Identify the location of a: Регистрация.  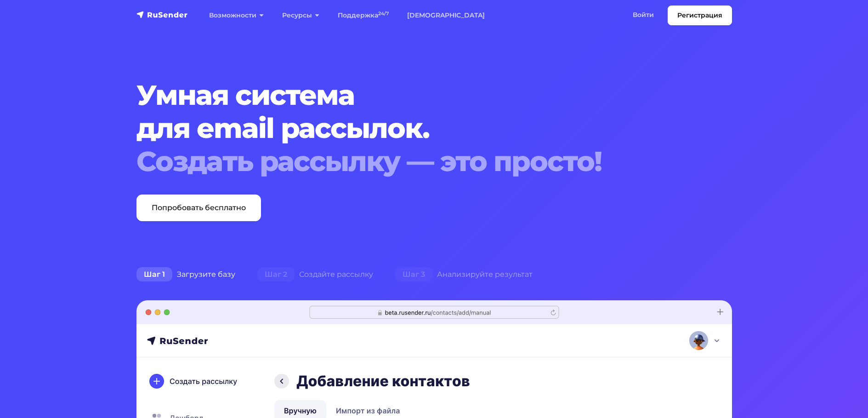
(700, 15).